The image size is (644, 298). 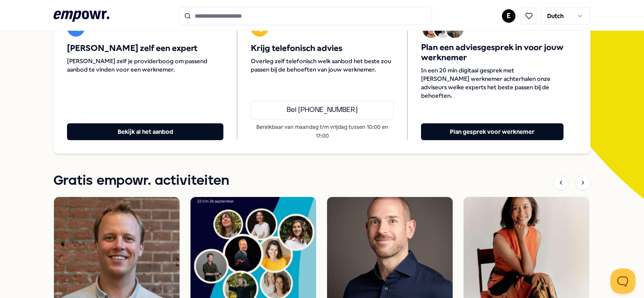 What do you see at coordinates (492, 132) in the screenshot?
I see `button: Plan gesprek voor werknemer` at bounding box center [492, 132].